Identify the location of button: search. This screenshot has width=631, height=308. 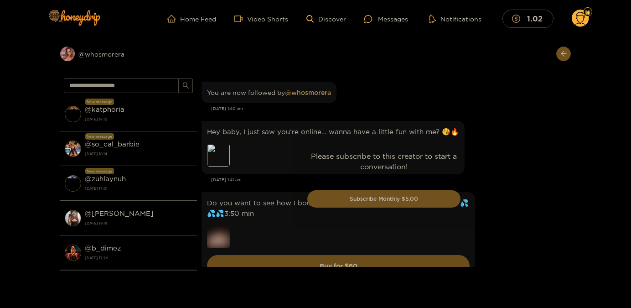
(185, 86).